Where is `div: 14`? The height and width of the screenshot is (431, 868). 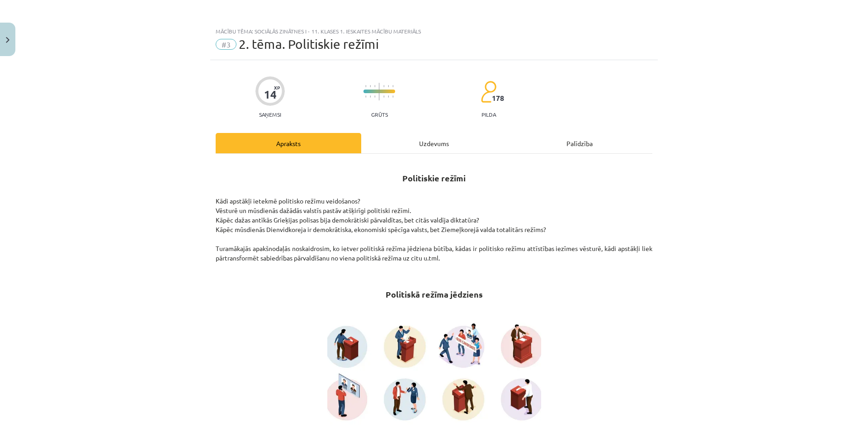
div: 14 is located at coordinates (270, 95).